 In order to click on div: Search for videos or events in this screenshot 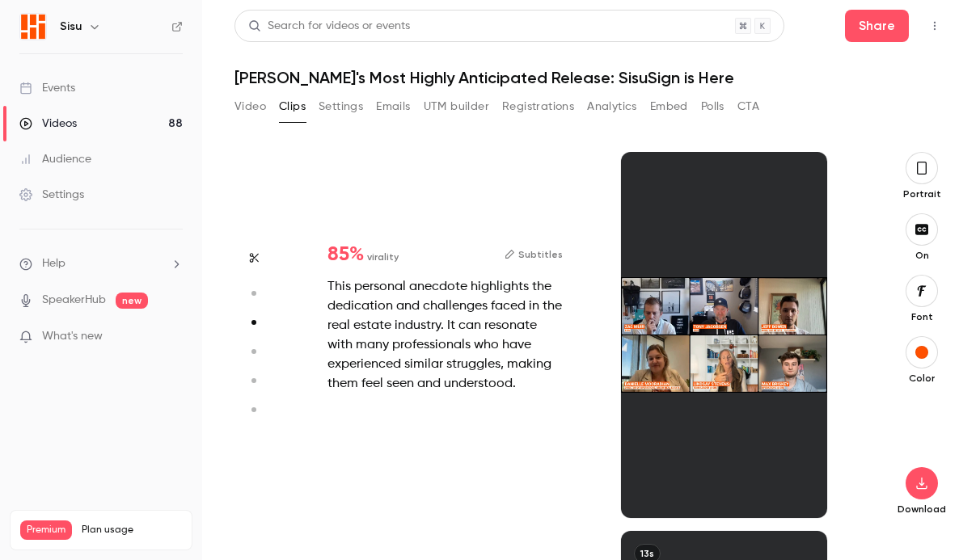, I will do `click(329, 26)`.